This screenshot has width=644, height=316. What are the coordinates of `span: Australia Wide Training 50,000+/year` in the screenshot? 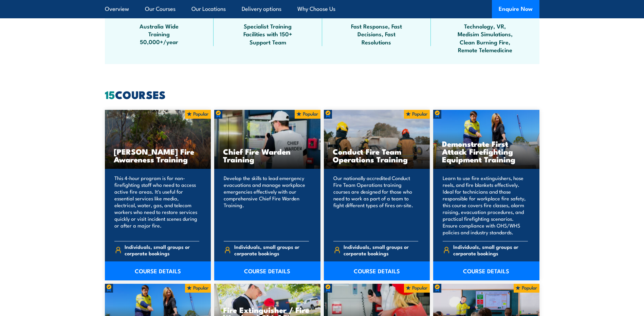 It's located at (159, 34).